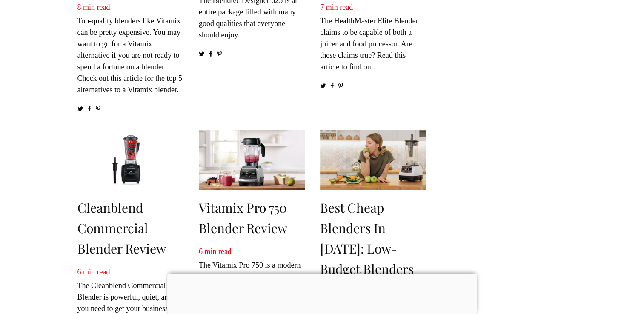 The width and height of the screenshot is (644, 314). I want to click on img: Best Cheap Blenders in 2022: Low-Budget Blenders, so click(373, 160).